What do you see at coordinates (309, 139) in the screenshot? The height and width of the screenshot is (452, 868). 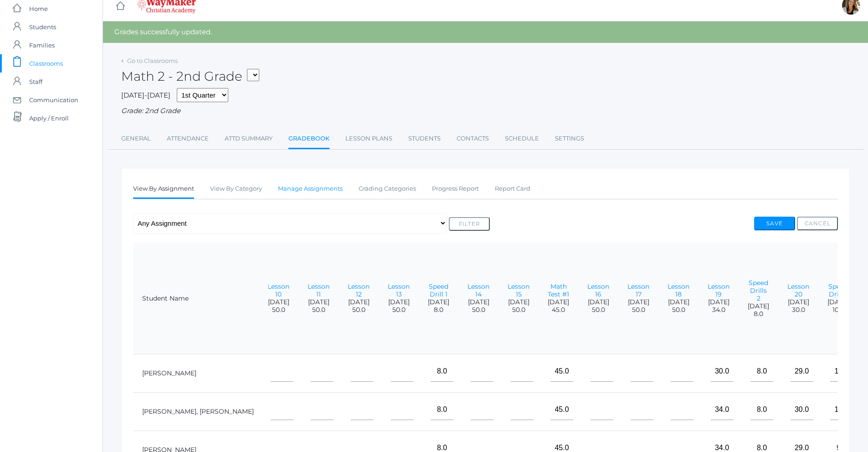 I see `a: Gradebook` at bounding box center [309, 139].